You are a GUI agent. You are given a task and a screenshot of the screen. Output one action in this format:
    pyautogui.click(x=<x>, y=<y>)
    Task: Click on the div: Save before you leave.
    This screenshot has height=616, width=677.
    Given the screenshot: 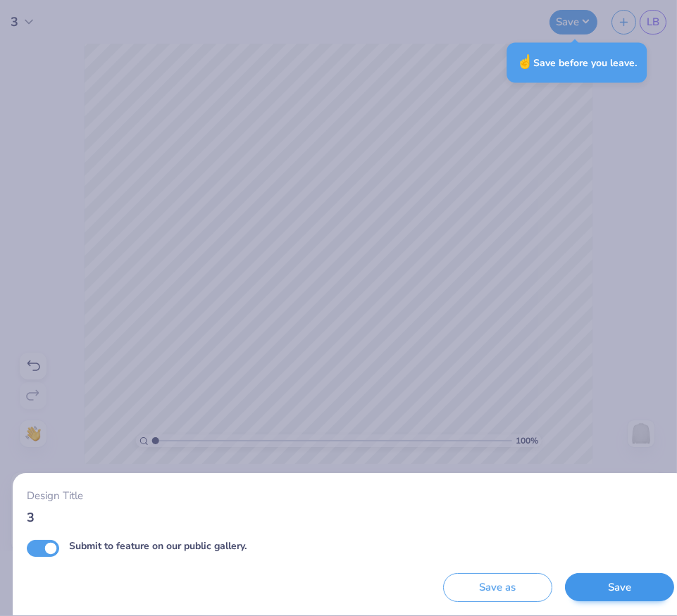 What is the action you would take?
    pyautogui.click(x=576, y=62)
    